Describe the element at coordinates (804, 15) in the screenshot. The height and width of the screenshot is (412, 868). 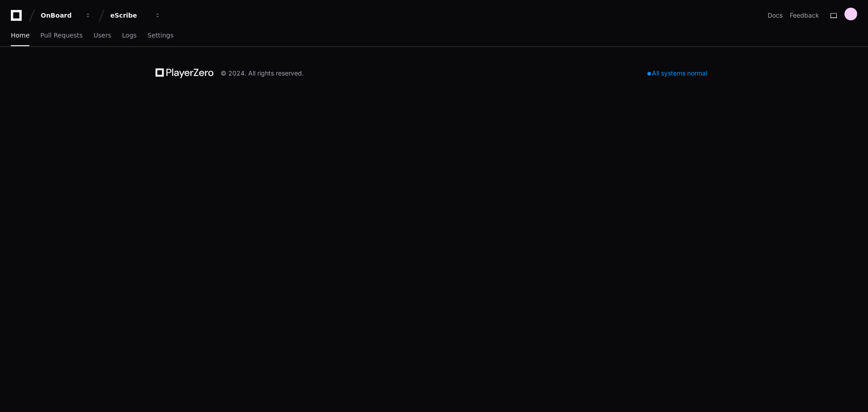
I see `button: Feedback` at that location.